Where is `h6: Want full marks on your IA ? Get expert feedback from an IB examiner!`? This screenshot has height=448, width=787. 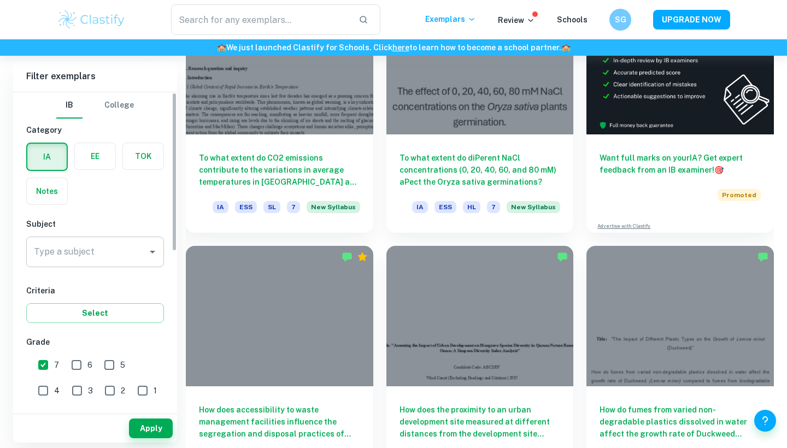
h6: Want full marks on your IA ? Get expert feedback from an IB examiner! is located at coordinates (680, 164).